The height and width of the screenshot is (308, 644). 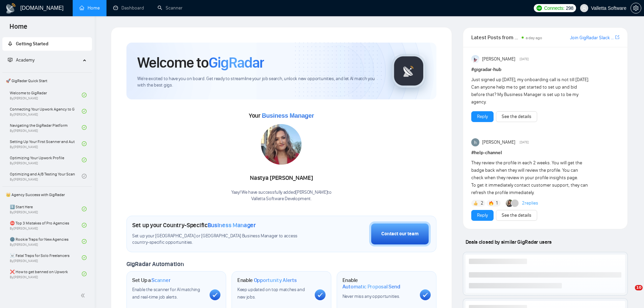 I want to click on span: Keep updated on top matches and new jobs., so click(x=271, y=293).